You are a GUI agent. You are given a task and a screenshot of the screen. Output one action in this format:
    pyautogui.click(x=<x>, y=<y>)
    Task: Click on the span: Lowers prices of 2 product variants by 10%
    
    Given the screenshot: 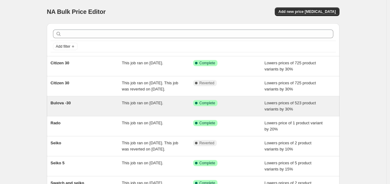 What is the action you would take?
    pyautogui.click(x=288, y=146)
    